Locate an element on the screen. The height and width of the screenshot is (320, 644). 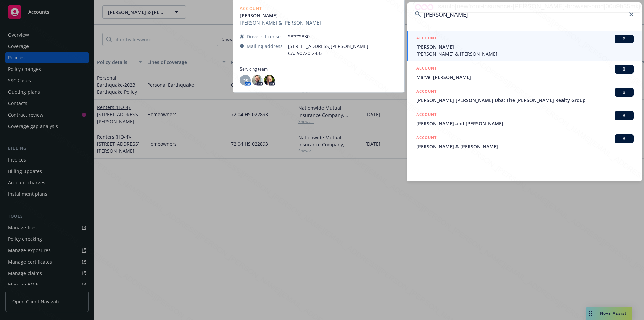
input: Search... is located at coordinates (524, 14).